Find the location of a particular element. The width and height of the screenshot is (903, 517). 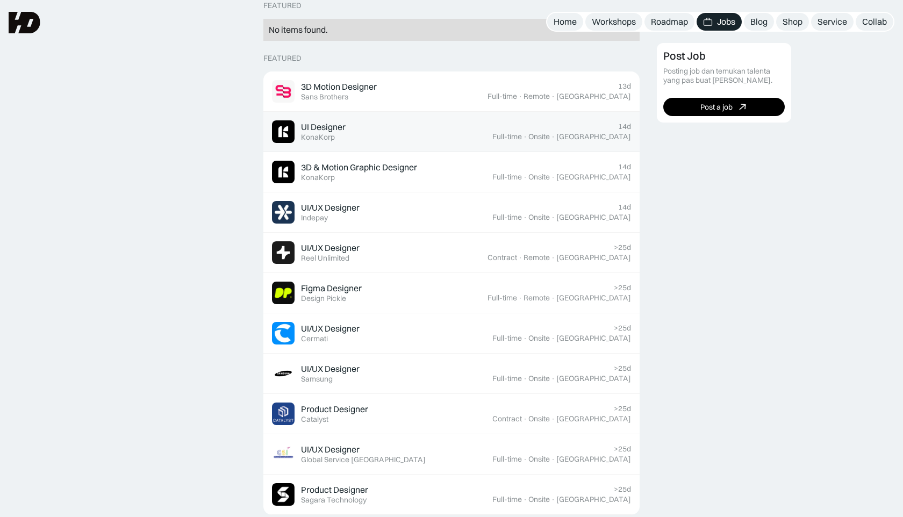

a: Blog is located at coordinates (759, 21).